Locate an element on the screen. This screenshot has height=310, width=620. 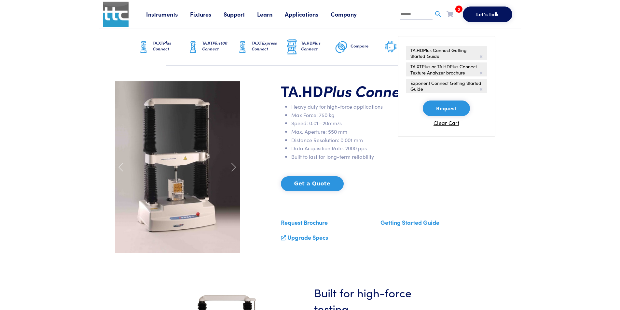
span: TA.XTPlus or TA.HDPlus Connect Texture Analyzer brochure is located at coordinates (444, 69).